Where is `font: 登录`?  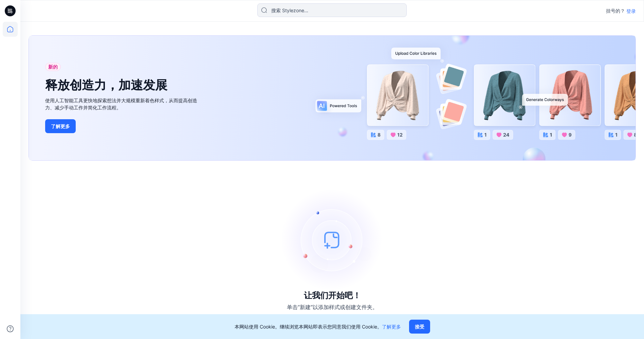 font: 登录 is located at coordinates (631, 11).